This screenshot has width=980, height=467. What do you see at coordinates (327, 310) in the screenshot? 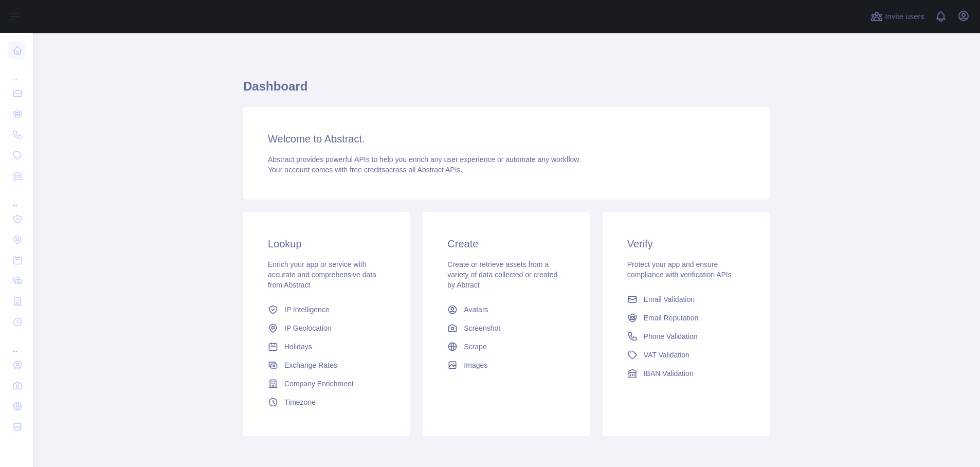
I see `a: IP Intelligence` at bounding box center [327, 310].